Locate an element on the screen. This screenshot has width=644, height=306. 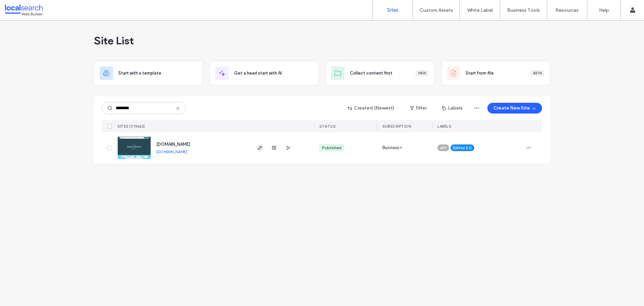
label: Business Tools is located at coordinates (524, 10).